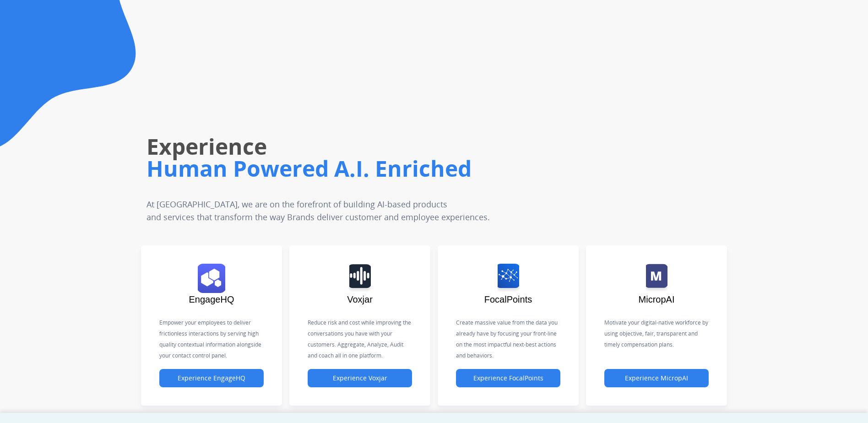 The height and width of the screenshot is (423, 868). I want to click on a: Experience EngageHQ, so click(212, 378).